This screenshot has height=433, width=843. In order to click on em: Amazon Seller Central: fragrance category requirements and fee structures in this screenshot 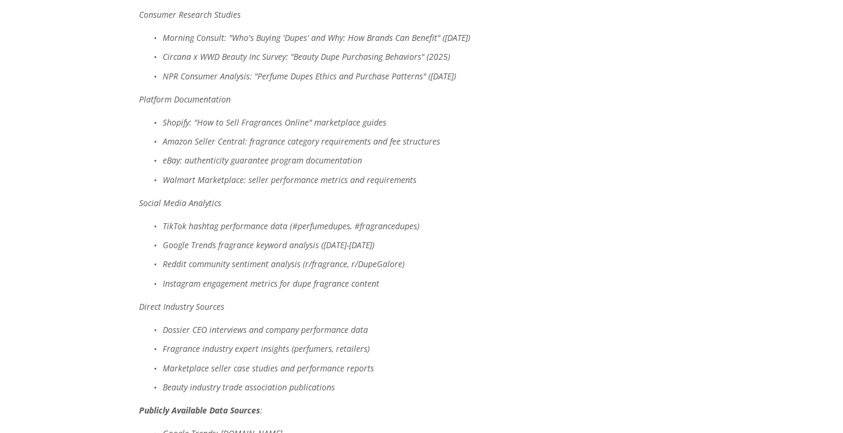, I will do `click(301, 141)`.